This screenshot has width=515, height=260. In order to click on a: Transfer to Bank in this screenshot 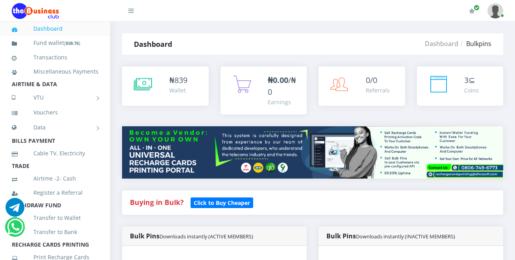, I will do `click(55, 232)`.